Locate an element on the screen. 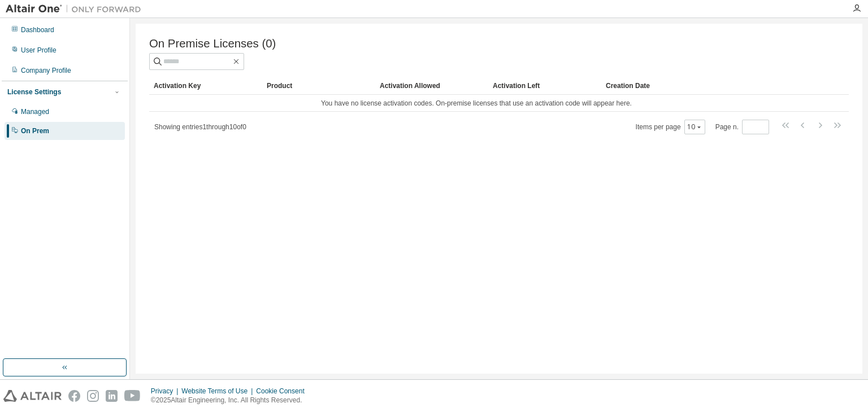  div: Privacy is located at coordinates (166, 391).